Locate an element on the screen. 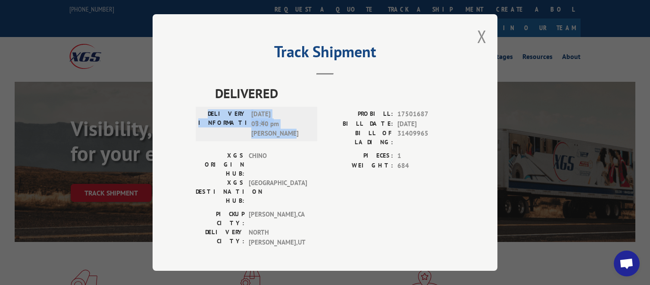  button: Close modal is located at coordinates (482, 36).